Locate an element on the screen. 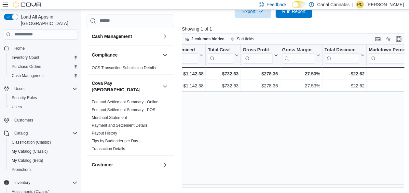 The height and width of the screenshot is (193, 409). a: Fee and Settlement Summary - Online is located at coordinates (125, 102).